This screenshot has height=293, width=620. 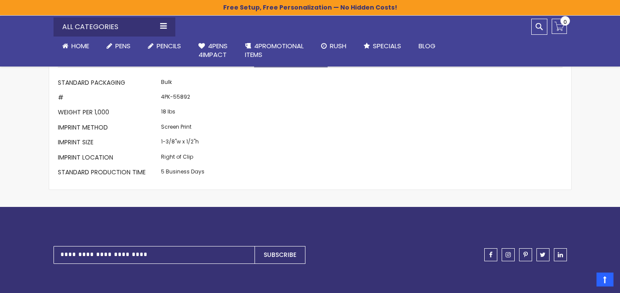 What do you see at coordinates (387, 46) in the screenshot?
I see `span: Specials` at bounding box center [387, 46].